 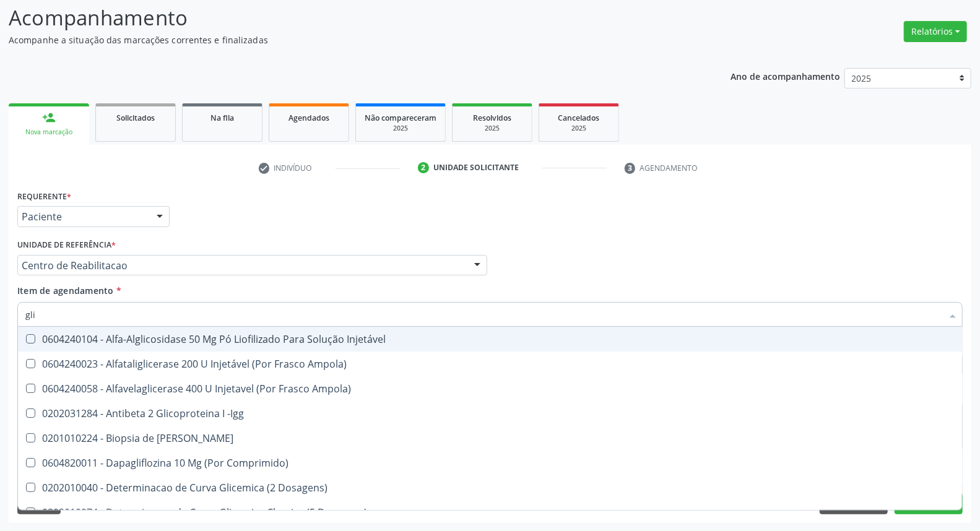 What do you see at coordinates (345, 40) in the screenshot?
I see `p: Acompanhe a situação das marcações correntes e finalizadas` at bounding box center [345, 40].